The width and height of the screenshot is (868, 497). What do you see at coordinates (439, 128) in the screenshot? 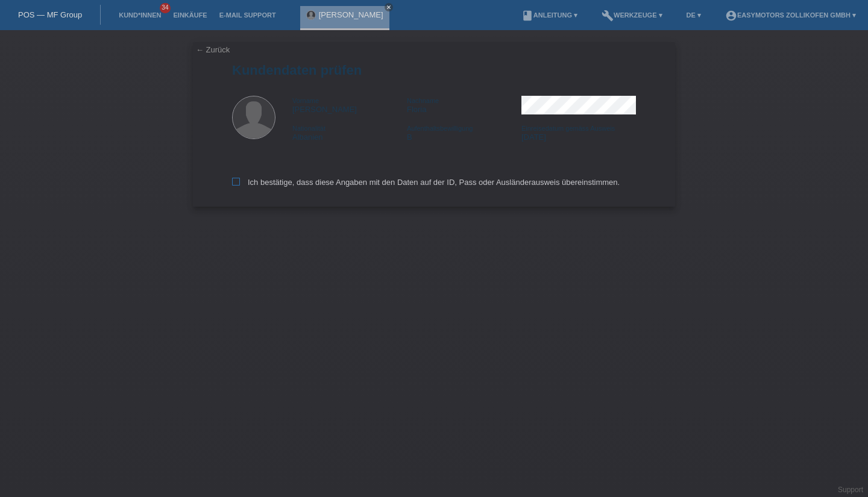
I see `span: Aufenthaltsbewilligung` at bounding box center [439, 128].